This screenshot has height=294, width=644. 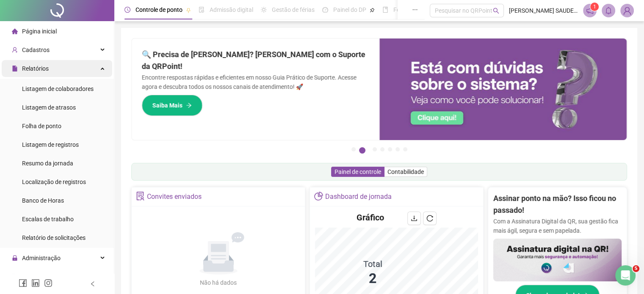 What do you see at coordinates (36, 50) in the screenshot?
I see `span: Cadastros` at bounding box center [36, 50].